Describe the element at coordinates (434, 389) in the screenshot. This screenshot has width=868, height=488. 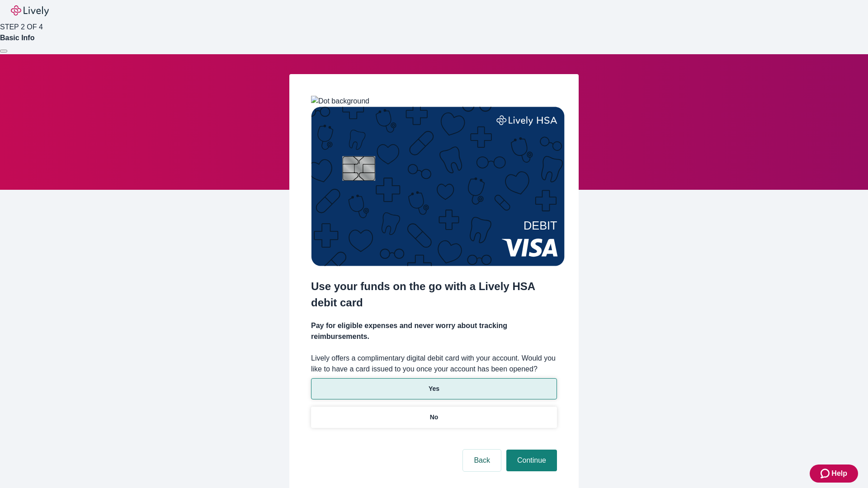
I see `p: Yes` at that location.